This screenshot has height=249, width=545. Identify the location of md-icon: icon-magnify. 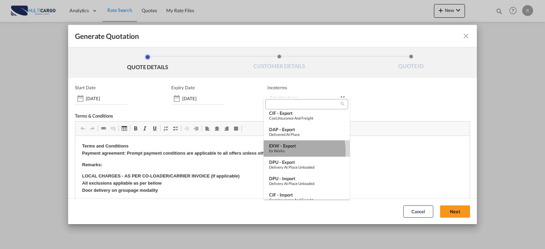
(342, 104).